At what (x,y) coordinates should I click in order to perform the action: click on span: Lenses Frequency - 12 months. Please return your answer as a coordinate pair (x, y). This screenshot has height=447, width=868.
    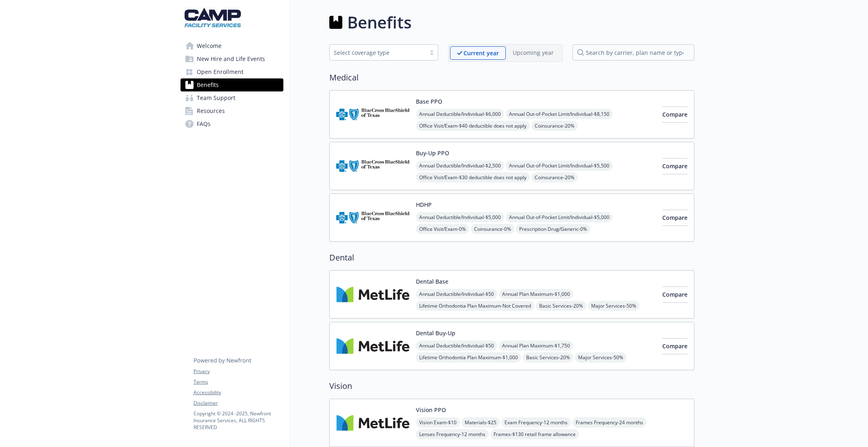
    Looking at the image, I should click on (452, 434).